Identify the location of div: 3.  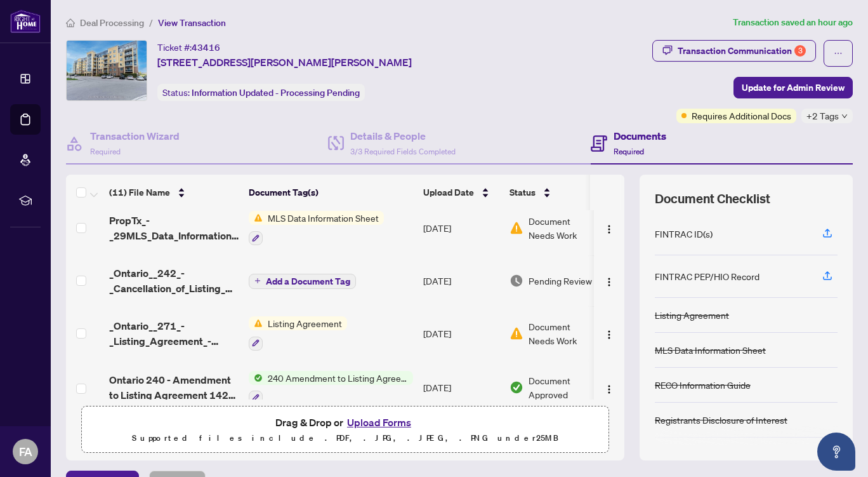
(800, 51).